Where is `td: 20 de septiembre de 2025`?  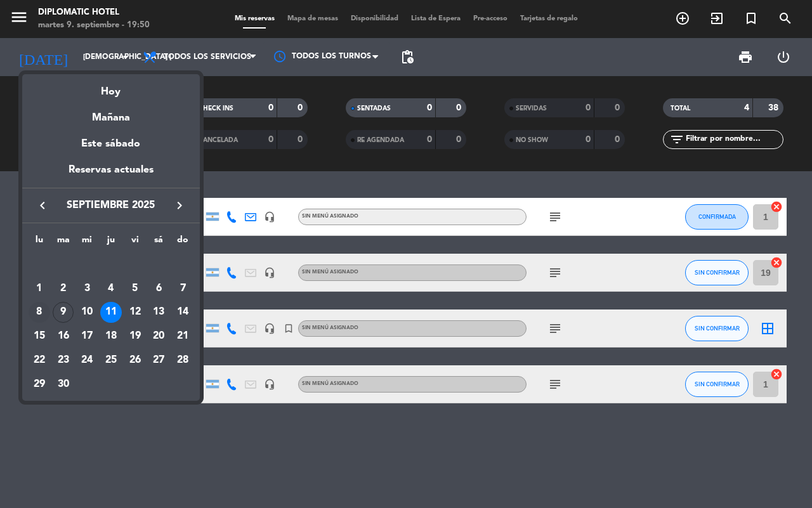 td: 20 de septiembre de 2025 is located at coordinates (159, 336).